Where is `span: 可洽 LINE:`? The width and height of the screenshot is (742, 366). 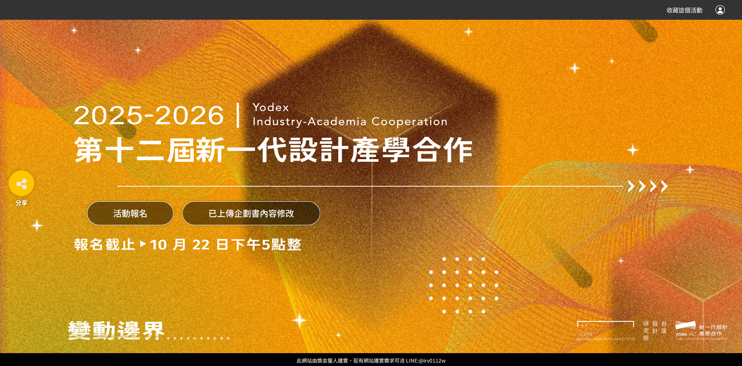
span: 可洽 LINE: is located at coordinates (371, 360).